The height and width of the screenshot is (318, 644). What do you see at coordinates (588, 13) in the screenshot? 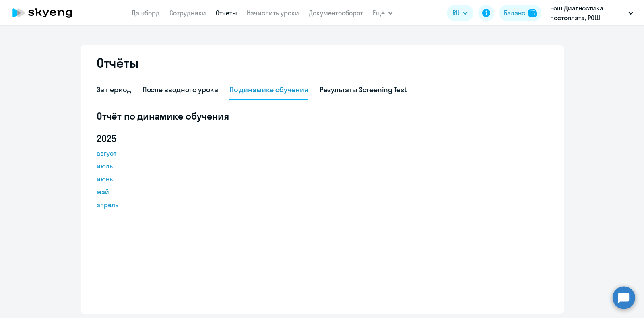
I see `p: Рош Диагностика постоплата, РОШ ДИАГНОСТИКА РУС, ООО` at bounding box center [588, 13].